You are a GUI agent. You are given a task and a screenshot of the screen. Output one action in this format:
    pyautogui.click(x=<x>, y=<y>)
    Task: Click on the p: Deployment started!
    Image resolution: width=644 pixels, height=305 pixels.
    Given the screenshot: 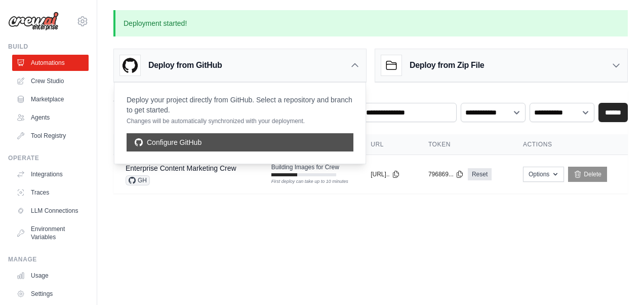 What is the action you would take?
    pyautogui.click(x=370, y=23)
    